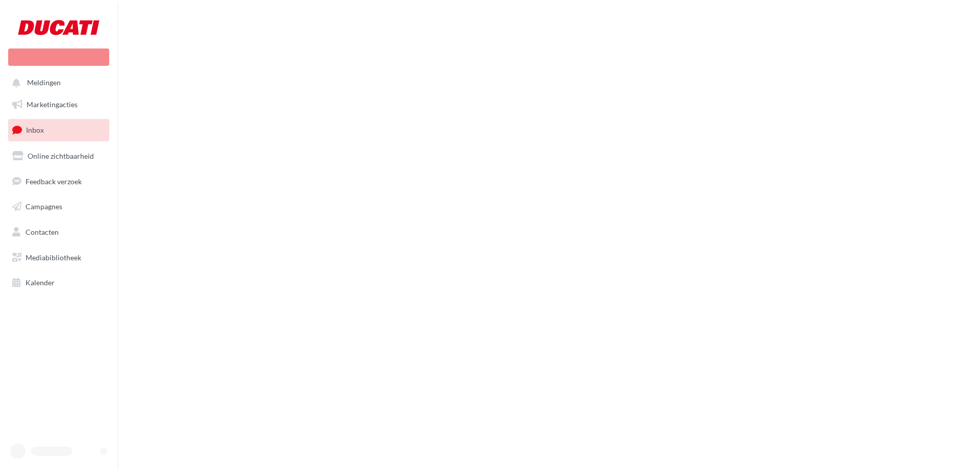 The width and height of the screenshot is (980, 469). Describe the element at coordinates (59, 130) in the screenshot. I see `a: Inbox` at that location.